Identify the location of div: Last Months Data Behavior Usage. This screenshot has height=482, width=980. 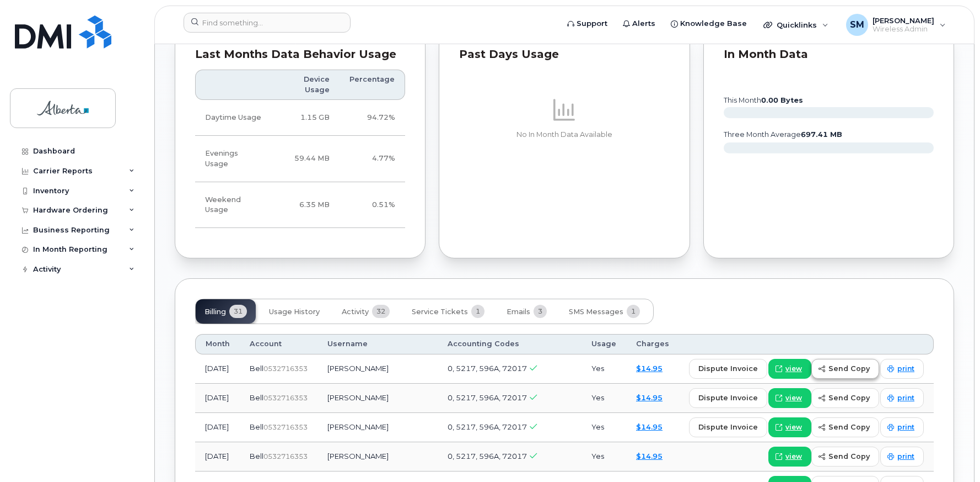
(300, 54).